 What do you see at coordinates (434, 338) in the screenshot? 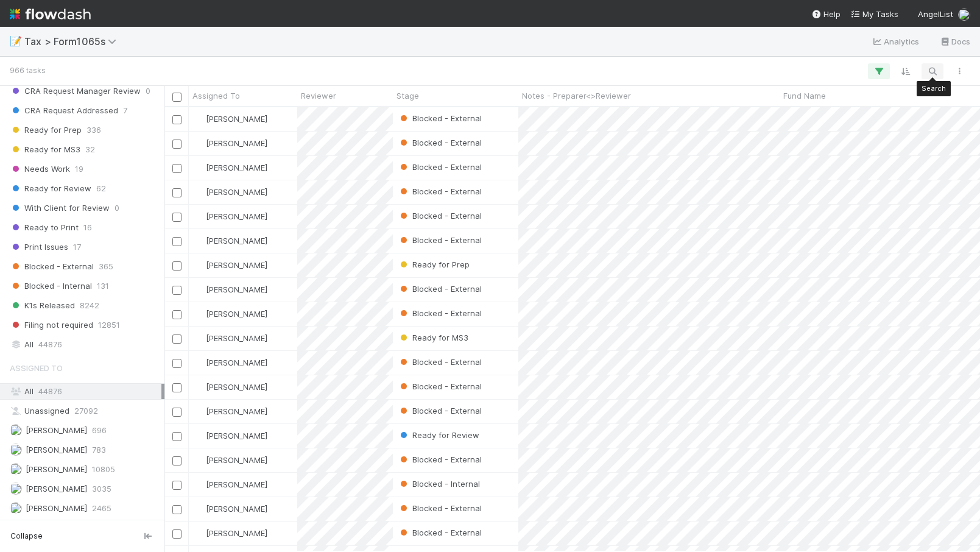
I see `span: Ready for MS3` at bounding box center [434, 338].